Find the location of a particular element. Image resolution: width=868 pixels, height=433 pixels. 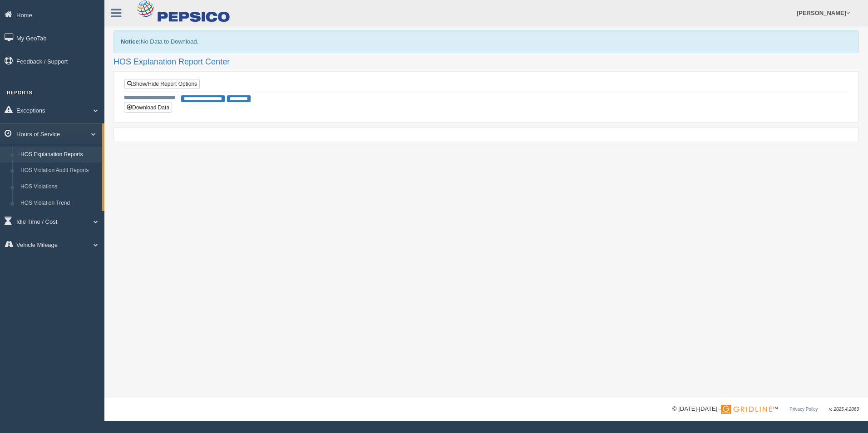

div: No Data to Download. is located at coordinates (487, 41).